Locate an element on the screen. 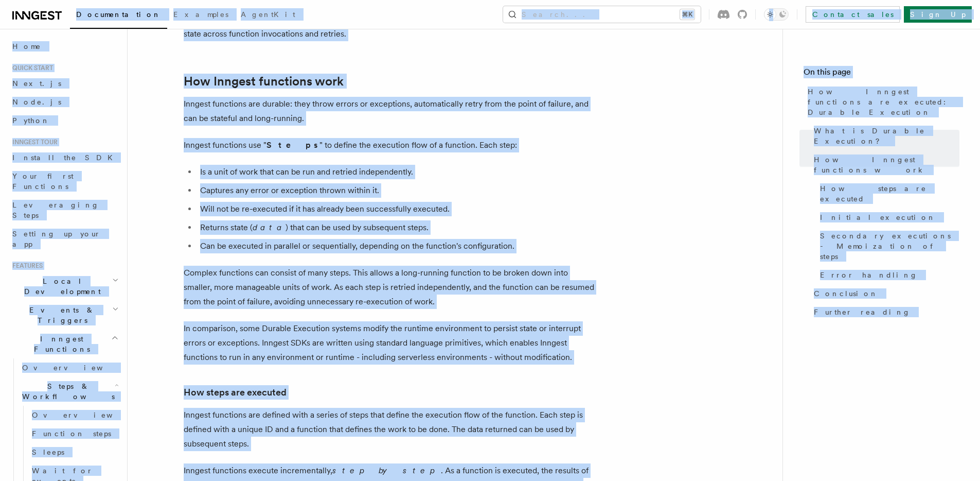 This screenshot has height=481, width=980. span: Examples is located at coordinates (201, 14).